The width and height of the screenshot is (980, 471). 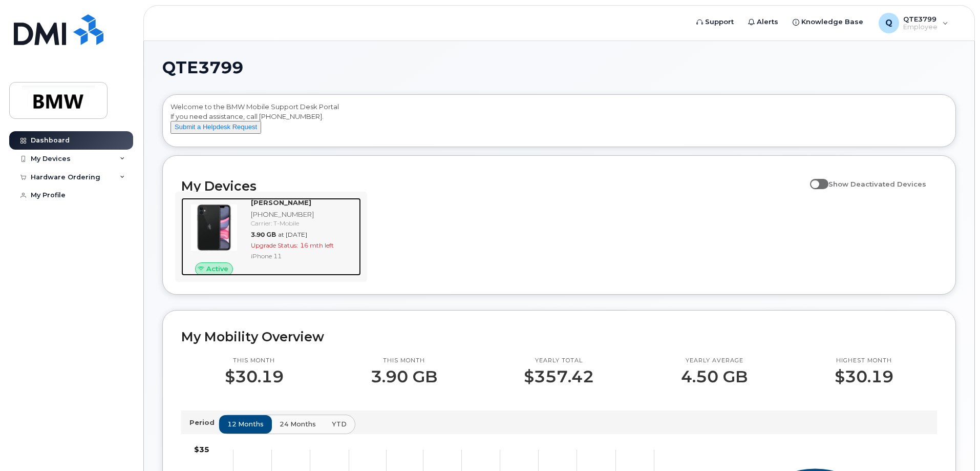 I want to click on span: 3.90 GB, so click(x=263, y=234).